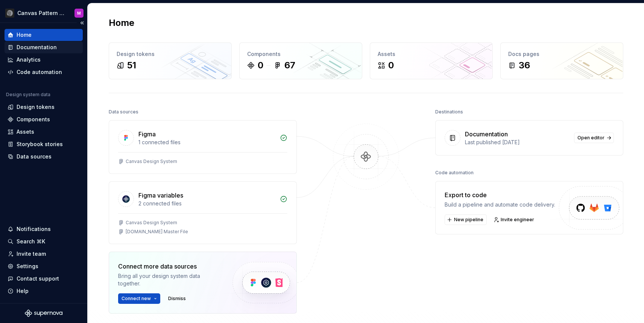 The height and width of the screenshot is (323, 644). What do you see at coordinates (300, 61) in the screenshot?
I see `a: Components067` at bounding box center [300, 61].